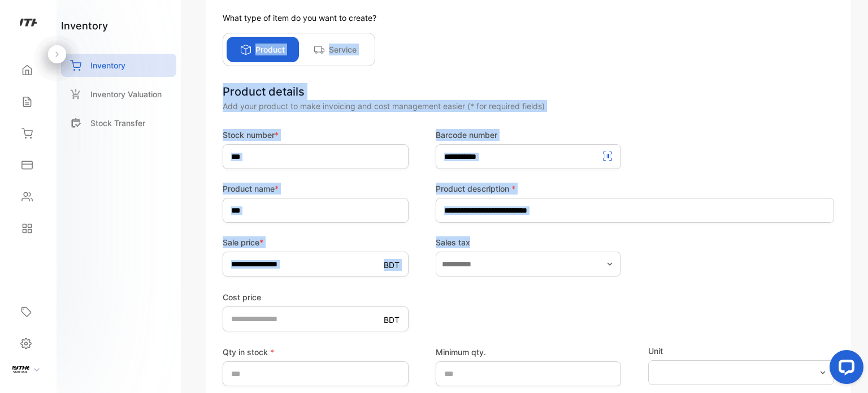 The width and height of the screenshot is (868, 393). Describe the element at coordinates (21, 368) in the screenshot. I see `img: profile` at that location.